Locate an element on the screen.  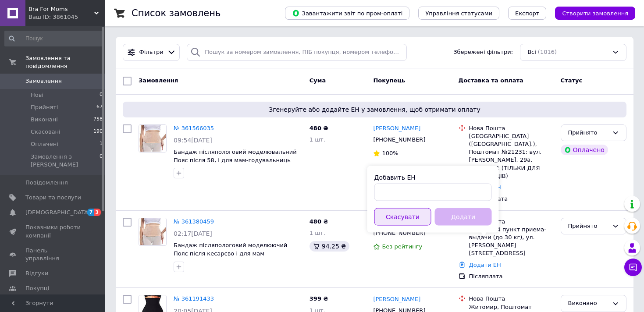
h1: Список замовлень is located at coordinates (175, 13).